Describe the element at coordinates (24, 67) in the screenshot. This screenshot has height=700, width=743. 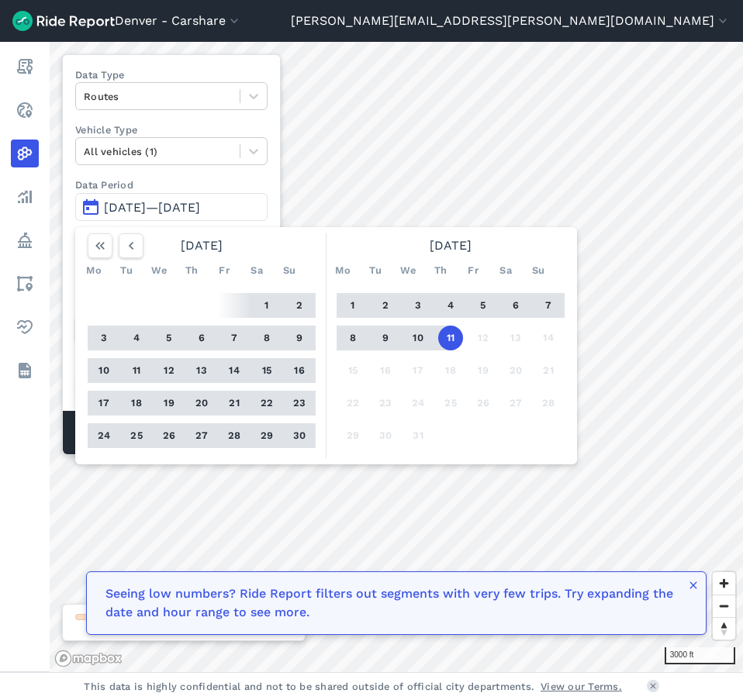
I see `a: Report` at that location.